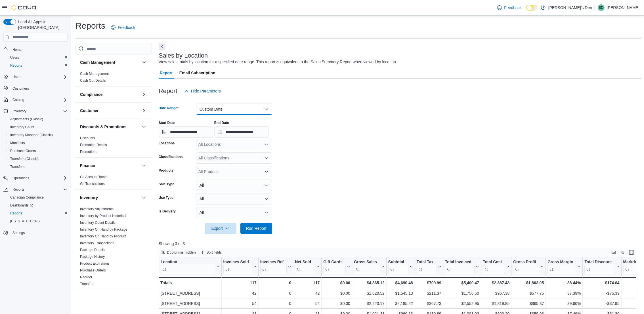 The image size is (644, 314). Describe the element at coordinates (183, 56) in the screenshot. I see `h3: Sales by Location` at that location.